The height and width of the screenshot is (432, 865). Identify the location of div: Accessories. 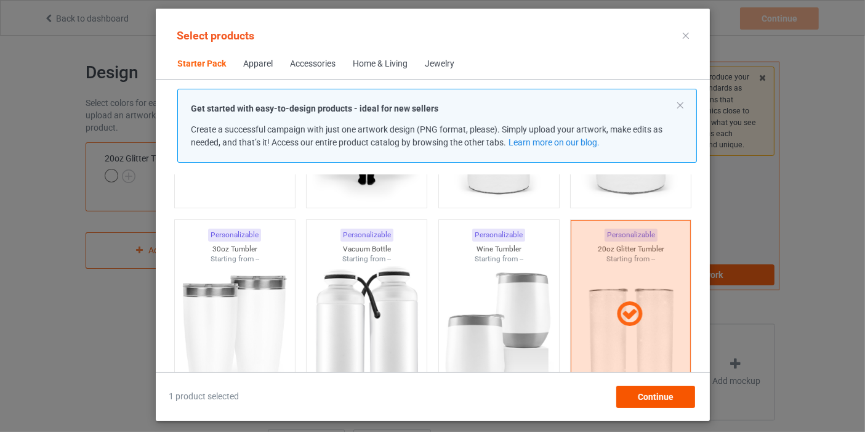
(313, 64).